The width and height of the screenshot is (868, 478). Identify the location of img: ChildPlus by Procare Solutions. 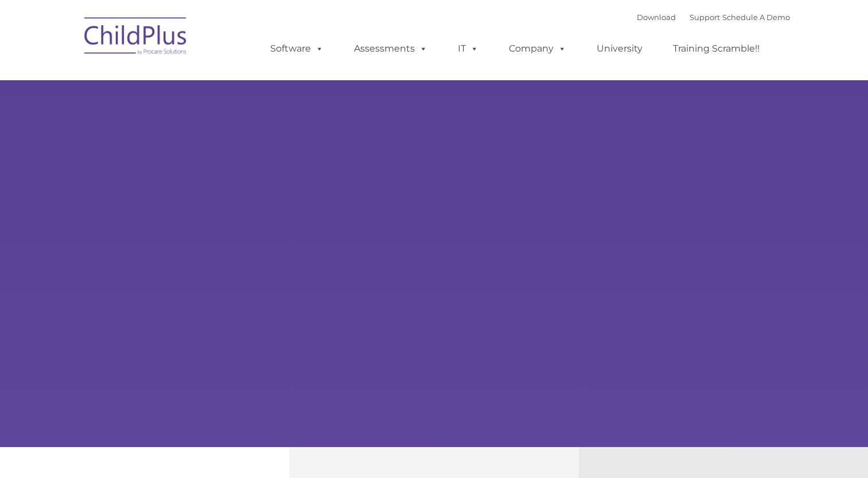
(136, 38).